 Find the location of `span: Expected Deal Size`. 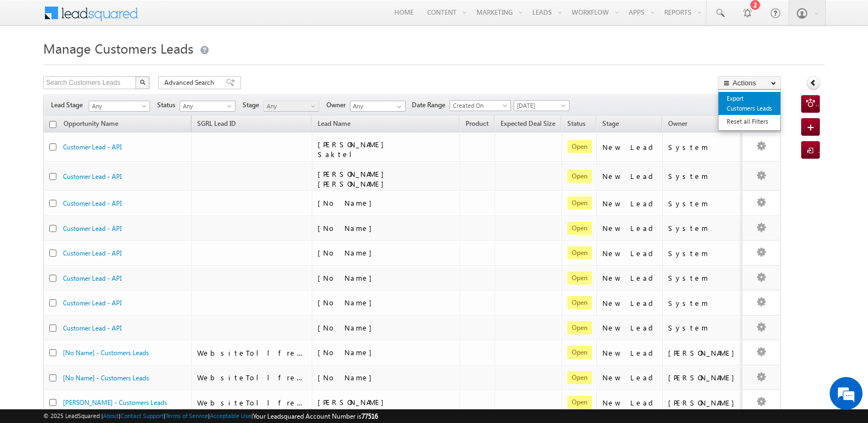

span: Expected Deal Size is located at coordinates (528, 123).